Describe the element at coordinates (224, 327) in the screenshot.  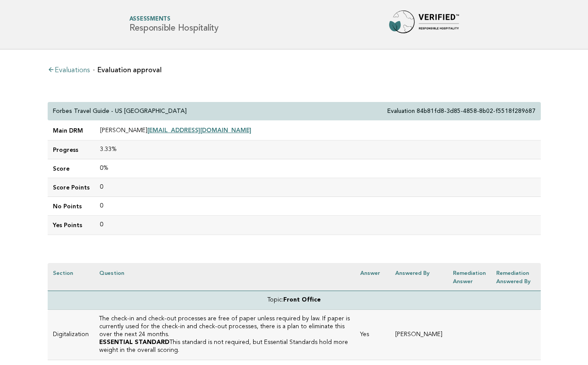
I see `h3: The check-in and check-out processes are free of paper unless required by law. If paper is curren...` at that location.